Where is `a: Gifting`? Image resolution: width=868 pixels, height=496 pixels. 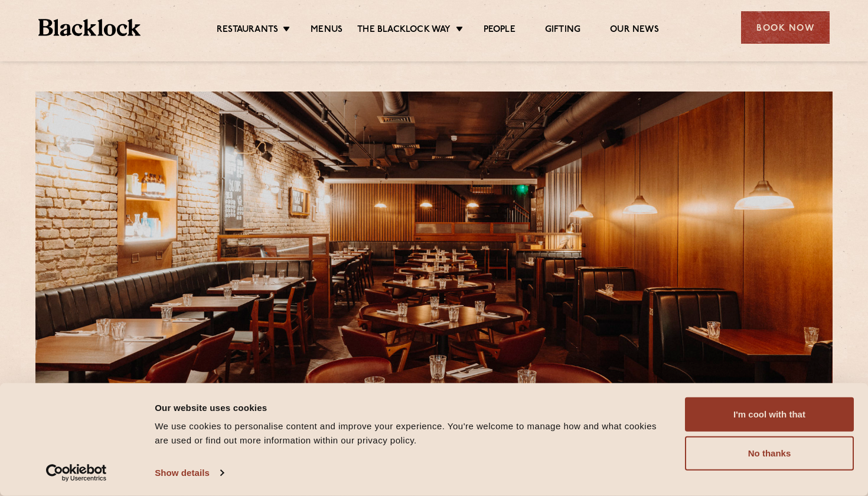
a: Gifting is located at coordinates (563, 30).